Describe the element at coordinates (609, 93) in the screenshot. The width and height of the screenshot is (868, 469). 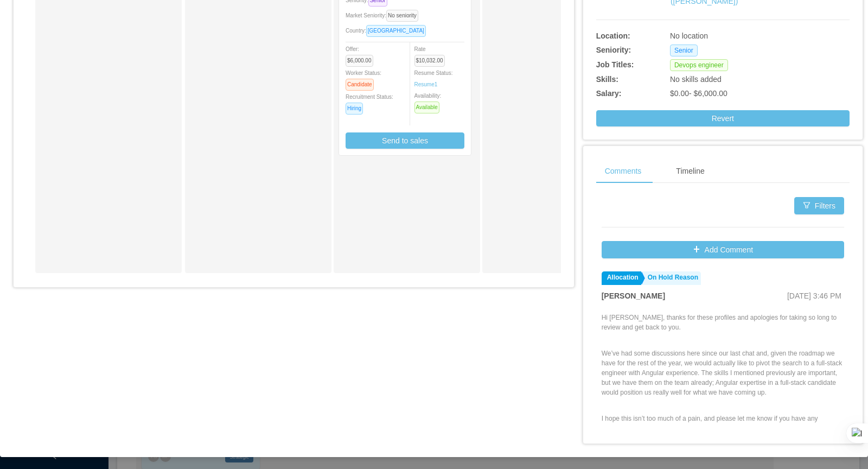
I see `b: Salary:` at that location.